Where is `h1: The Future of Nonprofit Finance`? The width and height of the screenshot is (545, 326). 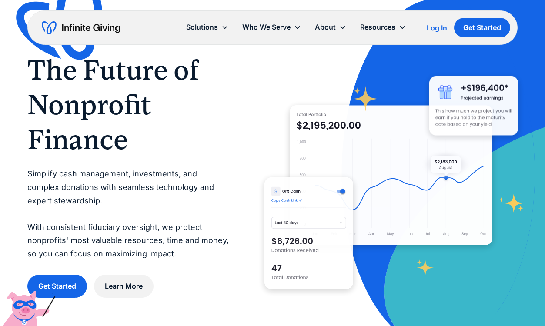 h1: The Future of Nonprofit Finance is located at coordinates (129, 105).